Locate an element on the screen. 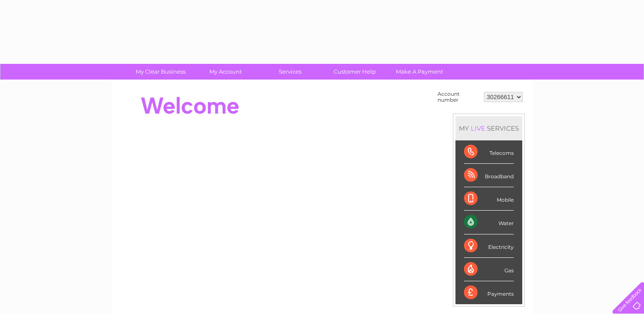 The width and height of the screenshot is (644, 314). a: My Clear Business is located at coordinates (160, 72).